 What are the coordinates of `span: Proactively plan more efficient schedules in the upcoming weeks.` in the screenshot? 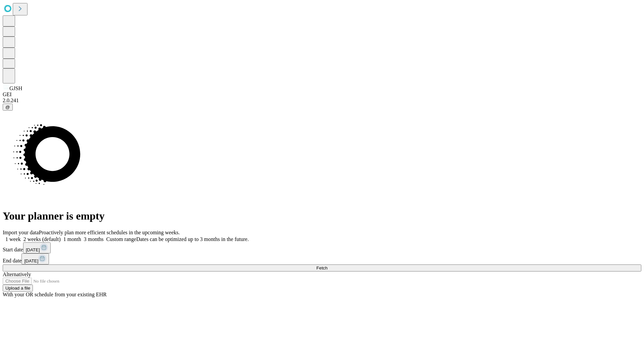 It's located at (109, 233).